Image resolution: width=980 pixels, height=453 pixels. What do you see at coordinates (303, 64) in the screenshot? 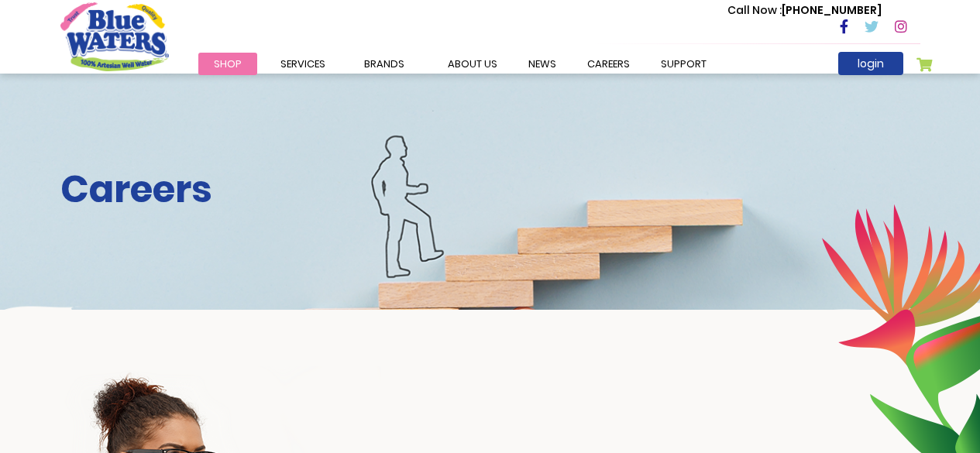
I see `span: Services` at bounding box center [303, 64].